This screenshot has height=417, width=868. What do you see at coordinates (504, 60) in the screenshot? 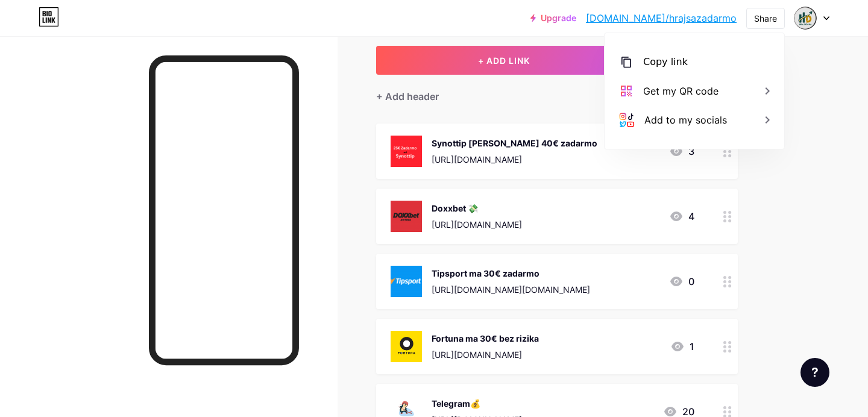
I see `button: + ADD LINK` at bounding box center [504, 60].